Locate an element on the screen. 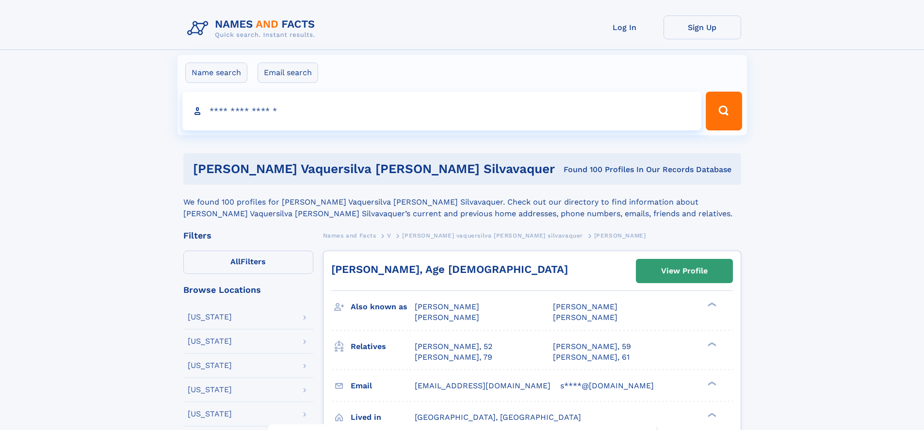 The image size is (924, 430). div: Browse Locations is located at coordinates (248, 290).